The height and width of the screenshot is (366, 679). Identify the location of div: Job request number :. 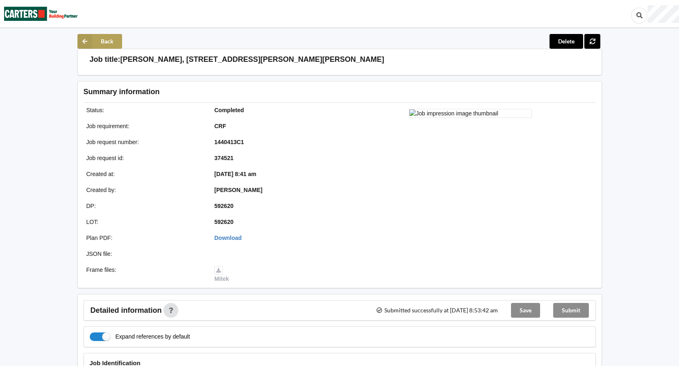
(145, 142).